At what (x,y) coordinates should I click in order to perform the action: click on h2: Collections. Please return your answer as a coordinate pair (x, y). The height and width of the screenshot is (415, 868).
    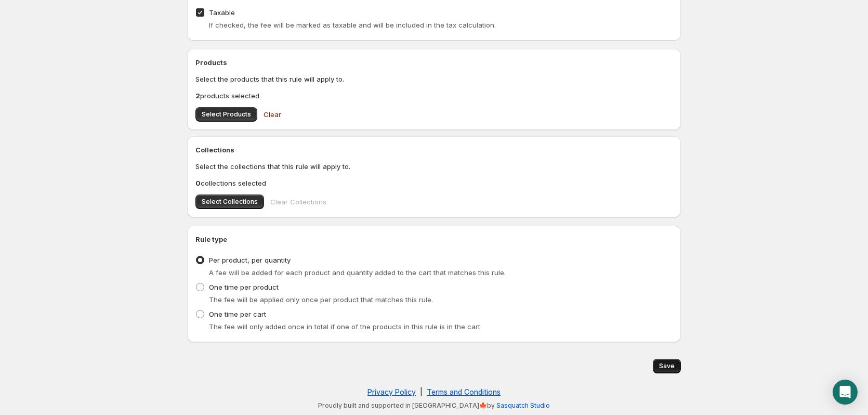
    Looking at the image, I should click on (434, 150).